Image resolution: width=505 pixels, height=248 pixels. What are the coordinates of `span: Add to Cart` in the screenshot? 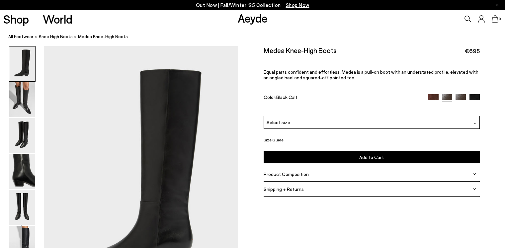 It's located at (372, 157).